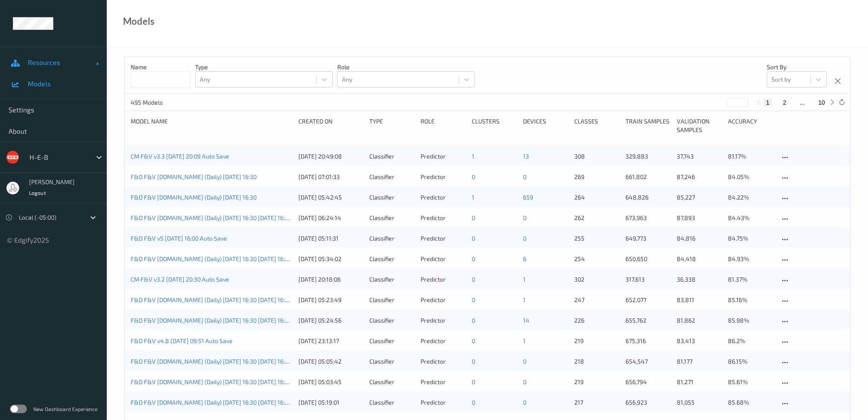 The width and height of the screenshot is (868, 420). What do you see at coordinates (700, 361) in the screenshot?
I see `p: 81,177` at bounding box center [700, 361].